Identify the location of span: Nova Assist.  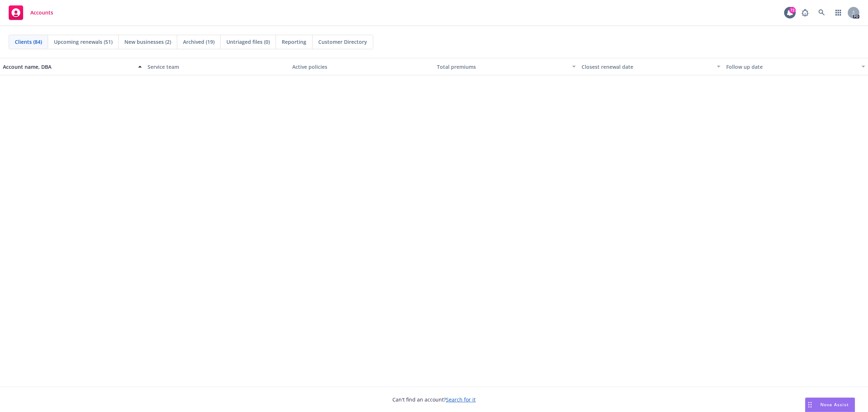
(834, 405).